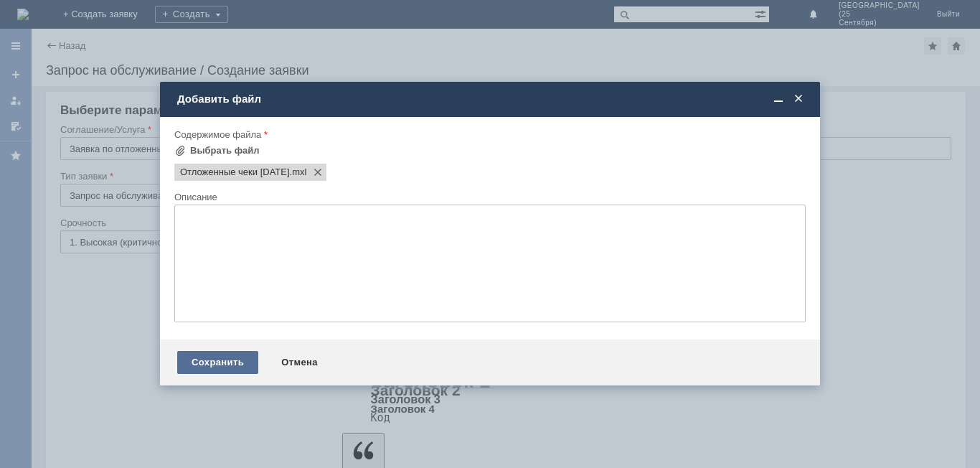 The width and height of the screenshot is (980, 468). What do you see at coordinates (779, 99) in the screenshot?
I see `span: Свернуть (Ctrl + M)` at bounding box center [779, 99].